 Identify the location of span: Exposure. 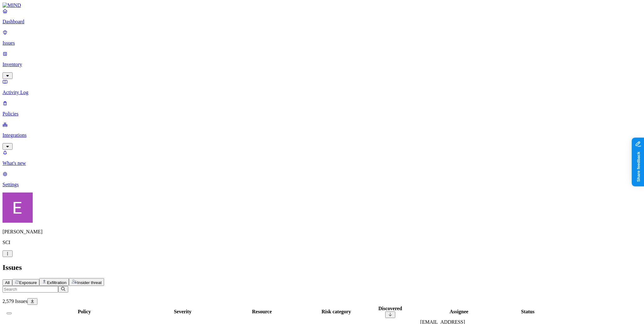
(28, 282).